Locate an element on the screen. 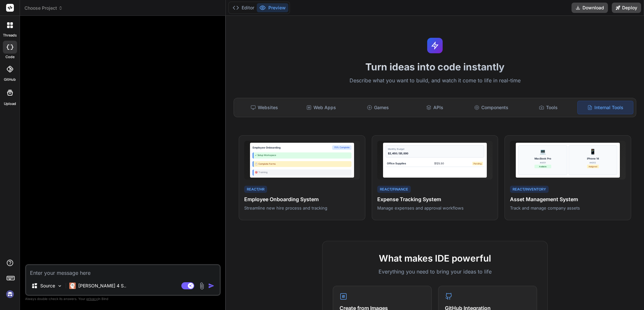  div: APIs is located at coordinates (435, 107).